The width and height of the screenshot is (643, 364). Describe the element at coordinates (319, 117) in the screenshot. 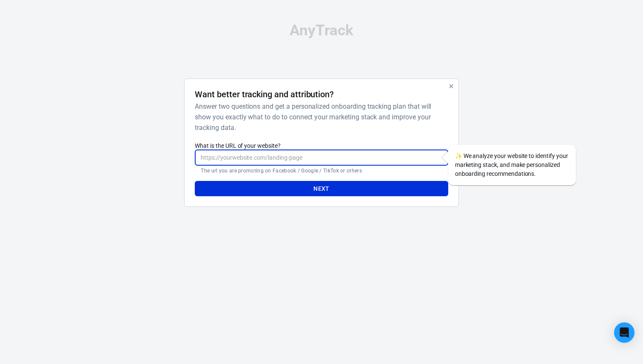

I see `h6: Answer two questions and get a personalized onboarding tracking plan that will show you exactly w...` at that location.